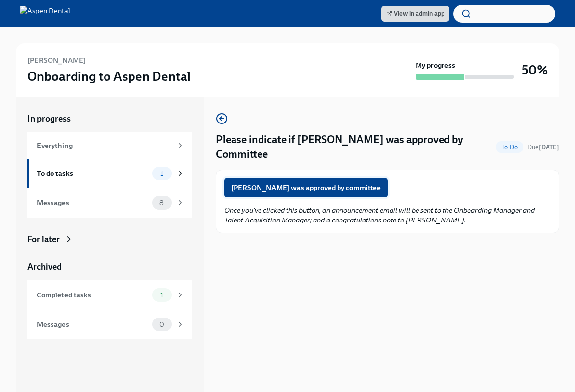 Image resolution: width=575 pixels, height=392 pixels. I want to click on h3: Onboarding to Aspen Dental, so click(109, 77).